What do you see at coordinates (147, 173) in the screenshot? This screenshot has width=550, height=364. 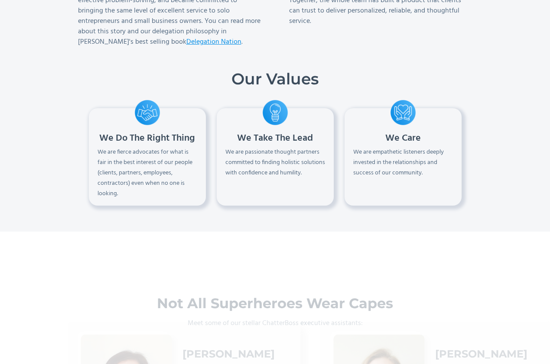 I see `p: We are fierce advocates for what is fair in the best interest of our people (clients, partners, e...` at bounding box center [147, 173].